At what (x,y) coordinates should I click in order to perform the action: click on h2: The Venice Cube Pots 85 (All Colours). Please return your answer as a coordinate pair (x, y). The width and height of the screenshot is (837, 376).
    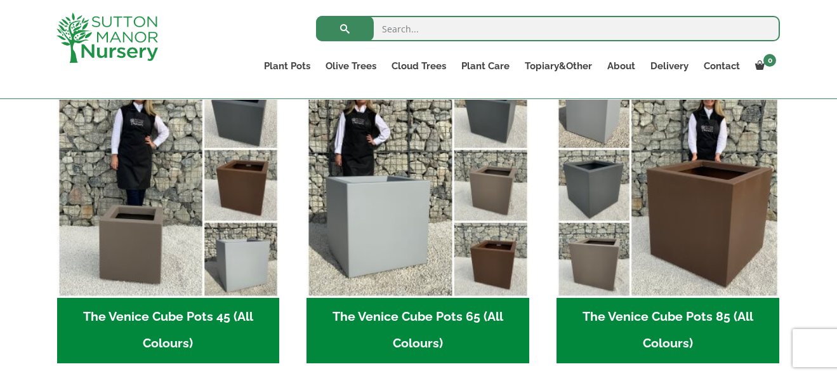
    Looking at the image, I should click on (668, 331).